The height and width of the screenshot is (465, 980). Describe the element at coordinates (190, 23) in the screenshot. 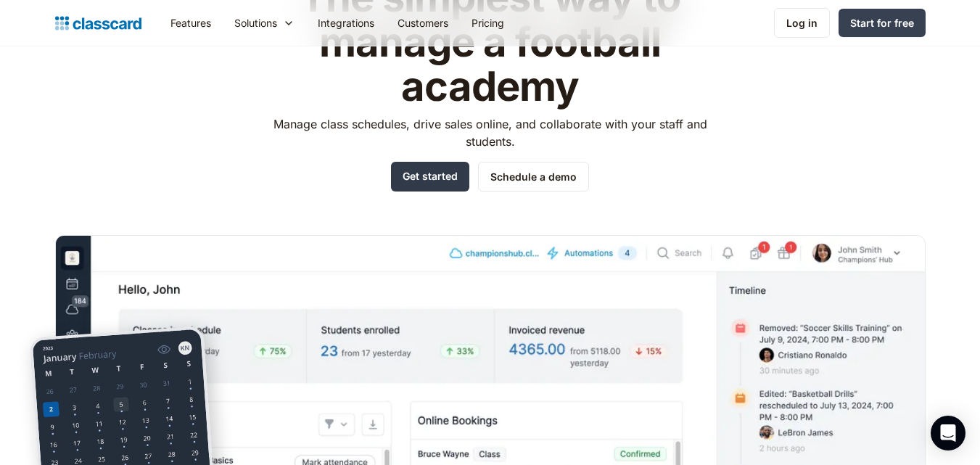

I see `a: Features` at that location.